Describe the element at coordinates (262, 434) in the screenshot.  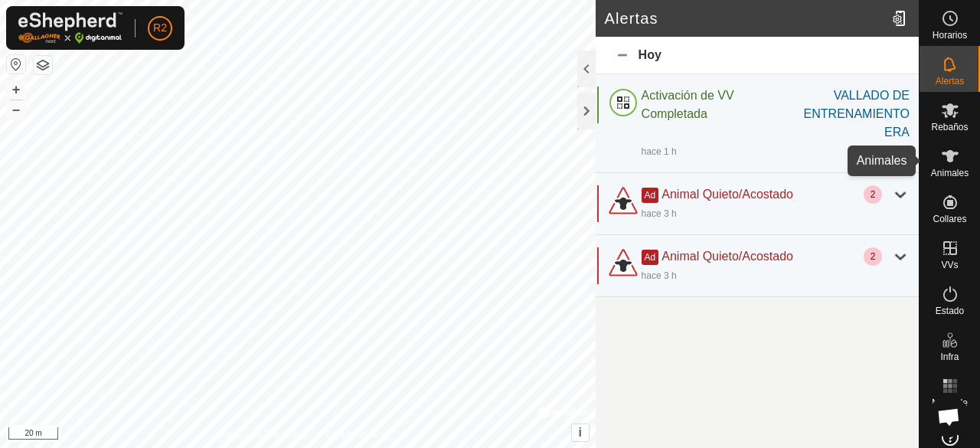
I see `a: Política de Privacidad` at that location.